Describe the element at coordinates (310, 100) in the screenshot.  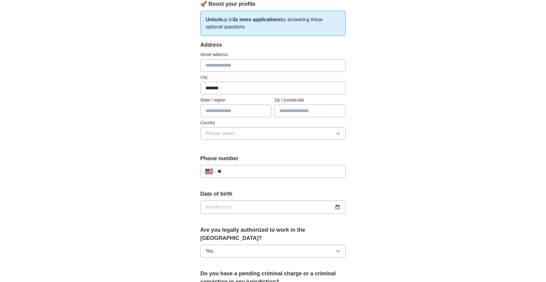
I see `label: Zip / postalcode` at that location.